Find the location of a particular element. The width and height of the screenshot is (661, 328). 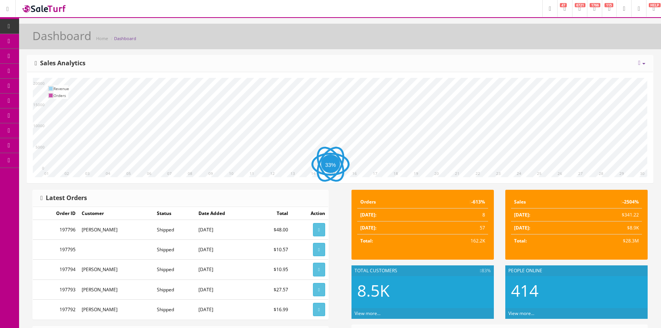

td: $48.00 is located at coordinates (272, 230).